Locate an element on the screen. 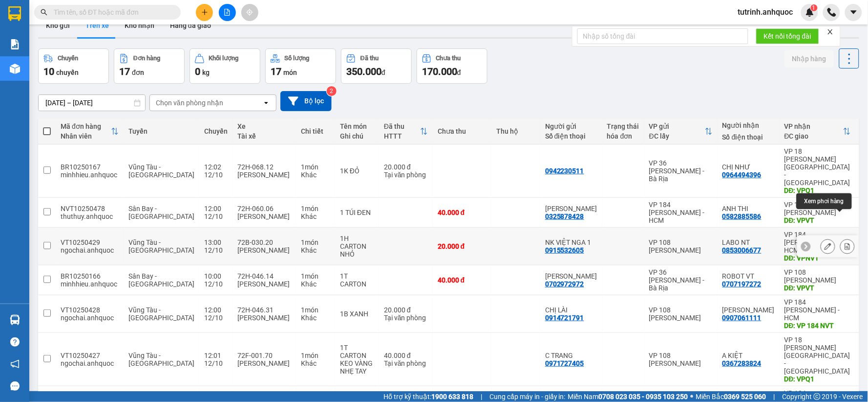  span: 170.000 is located at coordinates (440, 72).